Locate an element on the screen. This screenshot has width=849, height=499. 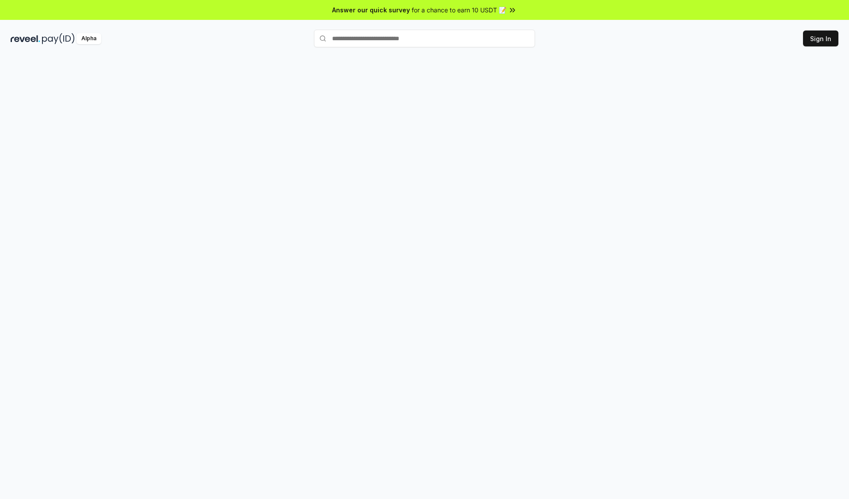
div: Alpha is located at coordinates (89, 38).